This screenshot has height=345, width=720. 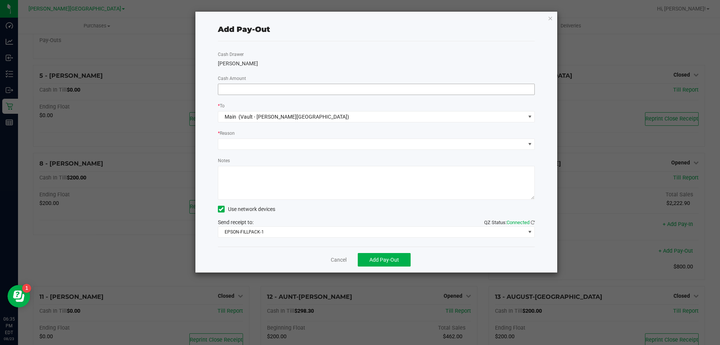 I want to click on a: Cancel, so click(x=339, y=259).